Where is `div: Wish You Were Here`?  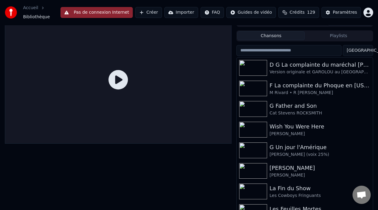 div: Wish You Were Here is located at coordinates (320, 126).